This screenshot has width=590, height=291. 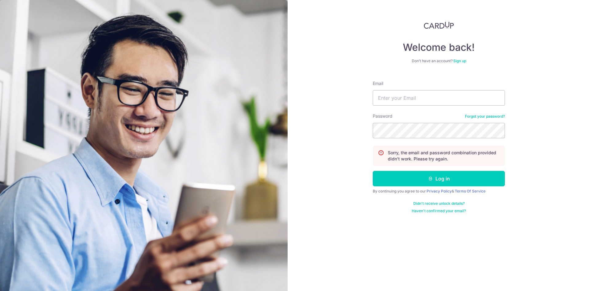 I want to click on a: Terms Of Service, so click(x=470, y=191).